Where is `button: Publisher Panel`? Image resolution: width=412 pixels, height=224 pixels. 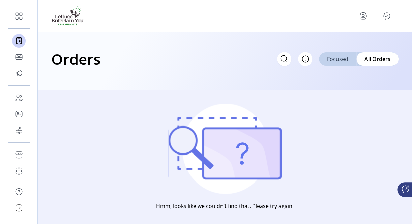 button: Publisher Panel is located at coordinates (387, 16).